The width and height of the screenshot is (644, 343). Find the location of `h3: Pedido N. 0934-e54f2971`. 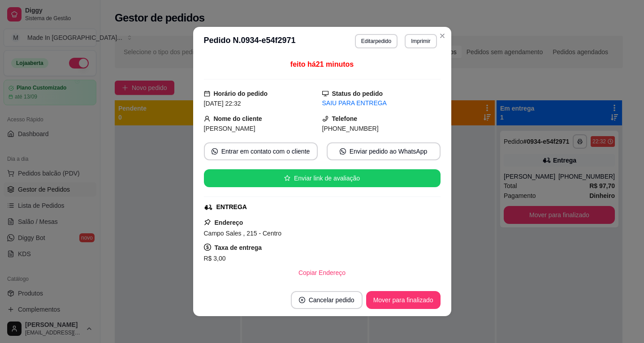

h3: Pedido N. 0934-e54f2971 is located at coordinates (250, 41).